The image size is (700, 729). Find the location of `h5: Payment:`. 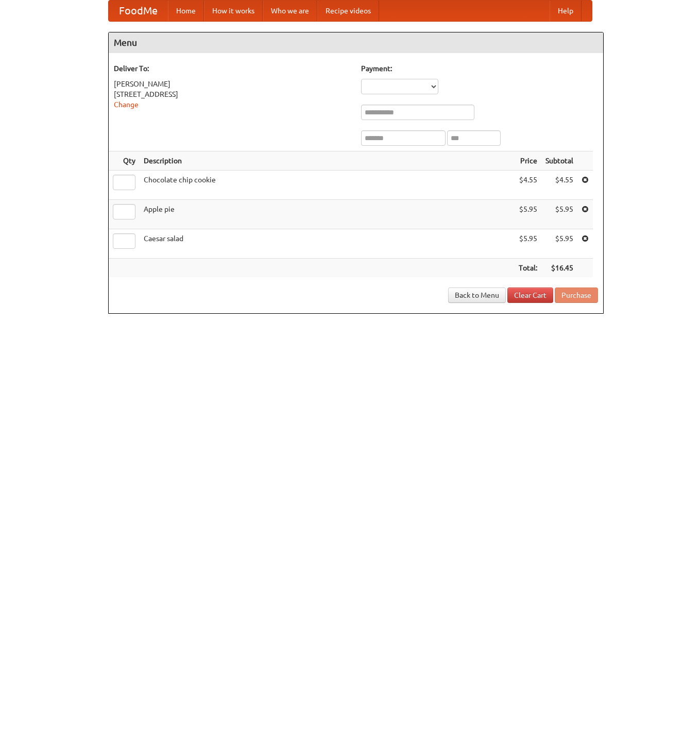

h5: Payment: is located at coordinates (479, 69).